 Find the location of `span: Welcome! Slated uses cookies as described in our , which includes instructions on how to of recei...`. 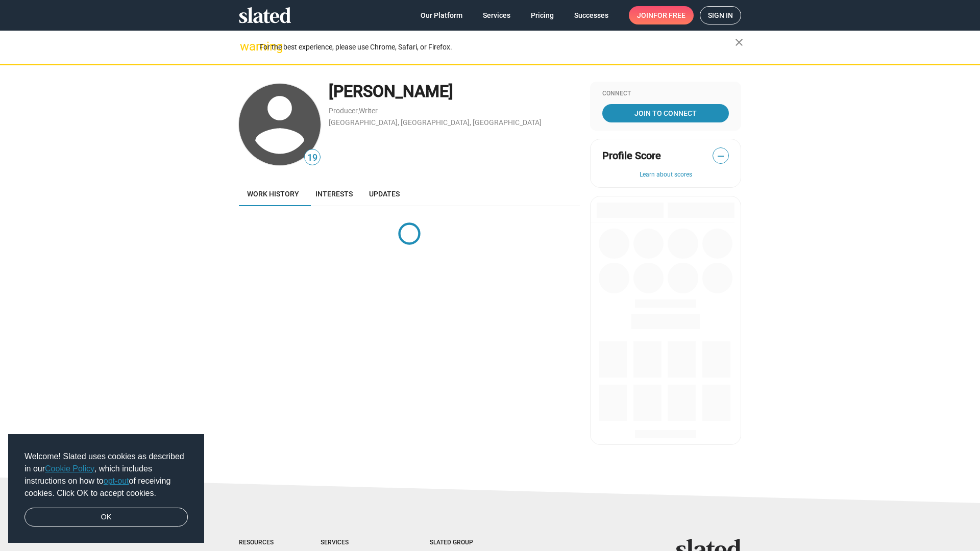

span: Welcome! Slated uses cookies as described in our , which includes instructions on how to of recei... is located at coordinates (106, 475).